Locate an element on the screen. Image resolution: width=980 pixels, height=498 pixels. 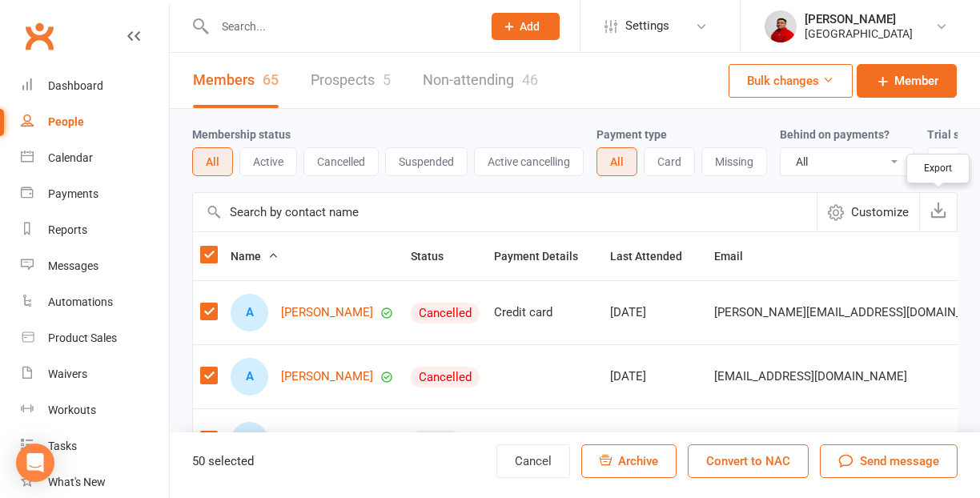
button: Archive is located at coordinates (628, 461).